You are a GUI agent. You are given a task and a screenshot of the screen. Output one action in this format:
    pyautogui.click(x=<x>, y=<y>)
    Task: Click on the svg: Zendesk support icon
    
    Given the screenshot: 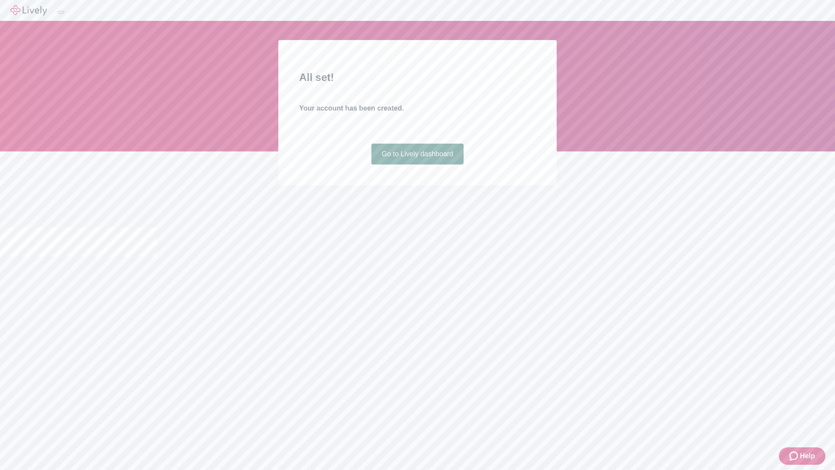 What is the action you would take?
    pyautogui.click(x=794, y=456)
    